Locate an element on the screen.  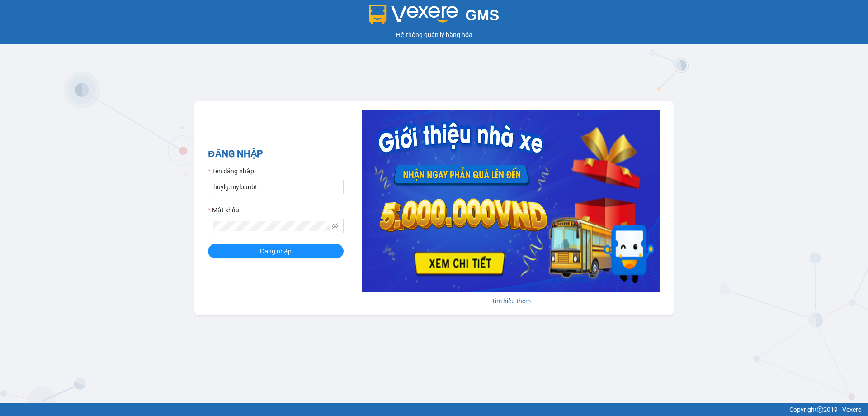
div: Hệ thống quản lý hàng hóa is located at coordinates (434, 35).